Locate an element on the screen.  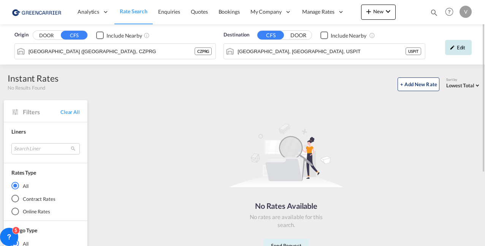
button: + Add New Rate is located at coordinates (418, 84).